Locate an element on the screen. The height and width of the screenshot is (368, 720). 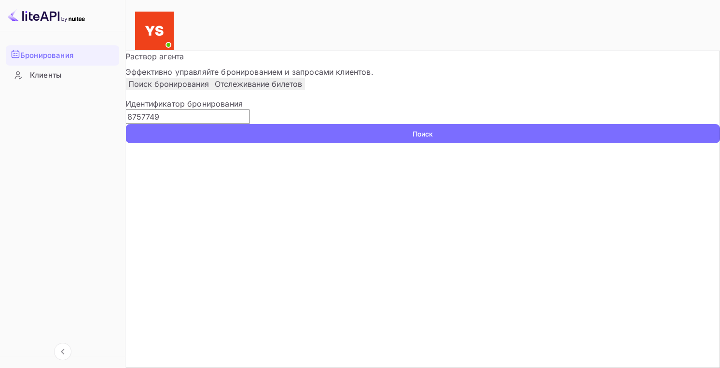
button: Свернуть навигацию is located at coordinates (63, 352).